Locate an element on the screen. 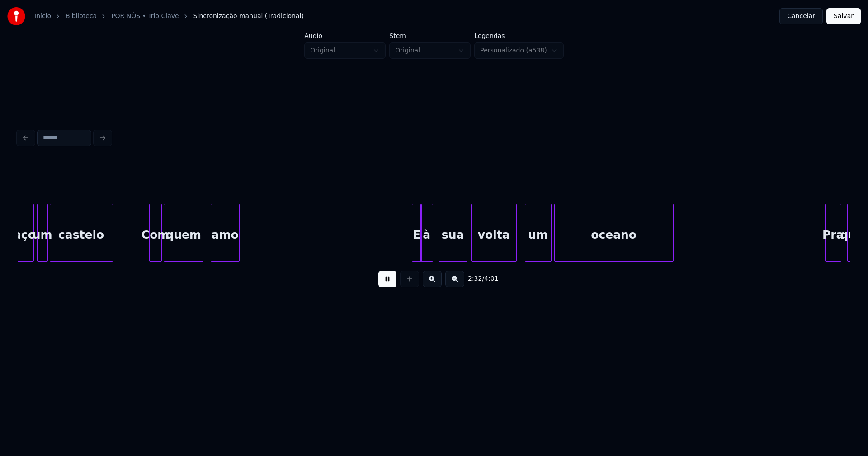 The height and width of the screenshot is (456, 868). a: Biblioteca is located at coordinates (81, 17).